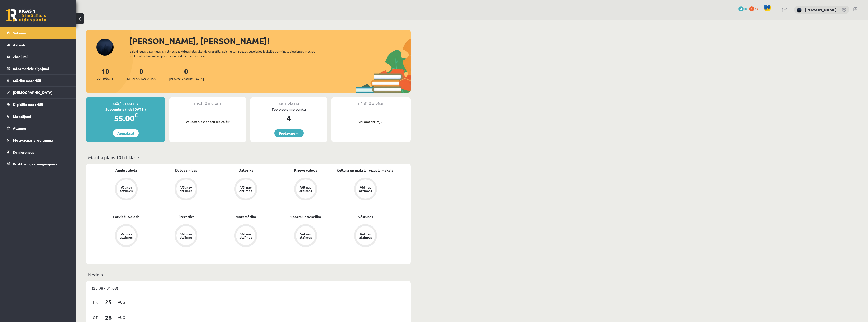 The height and width of the screenshot is (322, 868). Describe the element at coordinates (289, 133) in the screenshot. I see `a: Piedāvājumi` at that location.